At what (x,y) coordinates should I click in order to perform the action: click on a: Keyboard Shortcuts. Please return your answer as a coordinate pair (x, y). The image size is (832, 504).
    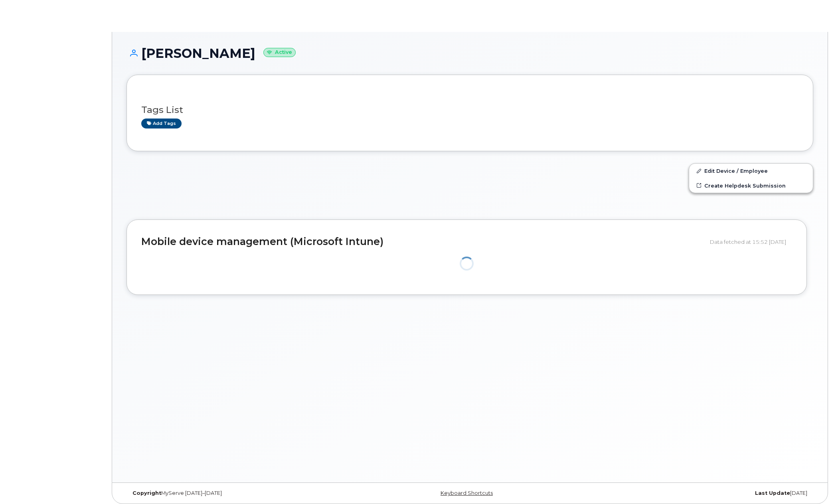
    Looking at the image, I should click on (466, 492).